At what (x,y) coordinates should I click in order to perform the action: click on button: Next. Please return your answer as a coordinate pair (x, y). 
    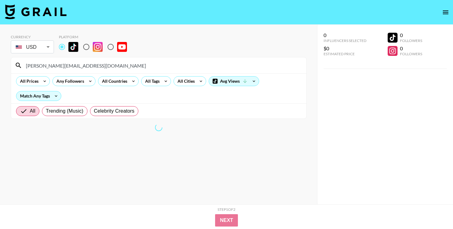
    Looking at the image, I should click on (226, 220).